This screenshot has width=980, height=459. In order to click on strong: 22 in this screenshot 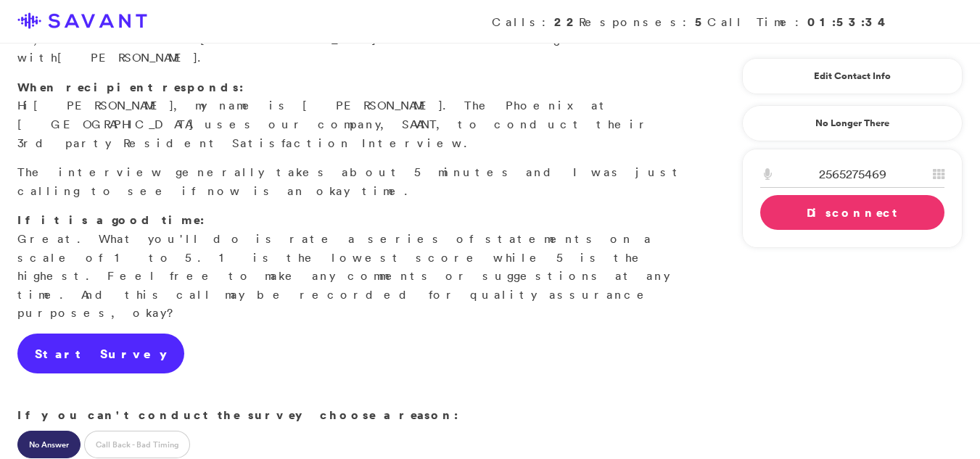, I will do `click(567, 22)`.